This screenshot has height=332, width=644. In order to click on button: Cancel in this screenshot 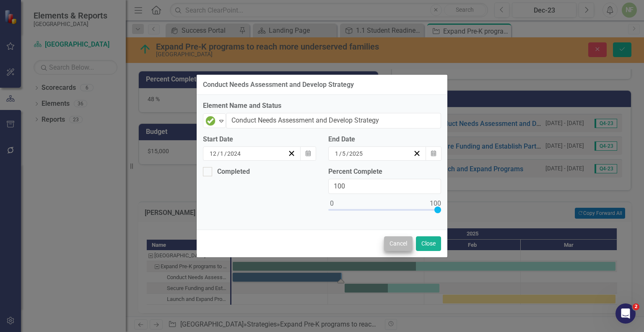, I will do `click(398, 244)`.